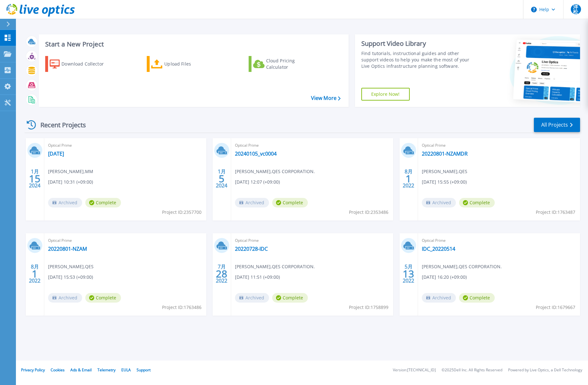 This screenshot has width=588, height=385. I want to click on div: 5月 2022, so click(408, 273).